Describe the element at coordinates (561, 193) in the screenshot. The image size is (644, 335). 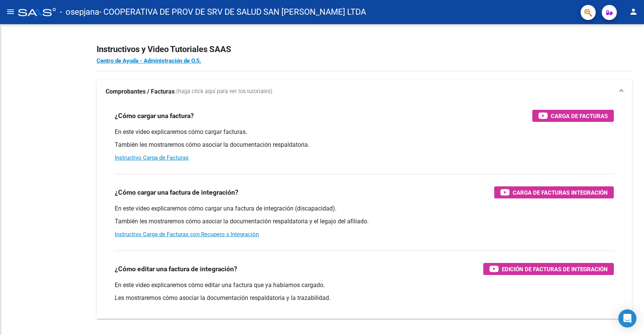
I see `span: Carga de Facturas Integración` at that location.